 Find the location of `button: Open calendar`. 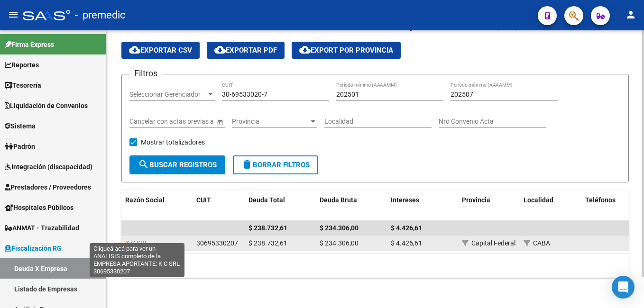

button: Open calendar is located at coordinates (220, 122).